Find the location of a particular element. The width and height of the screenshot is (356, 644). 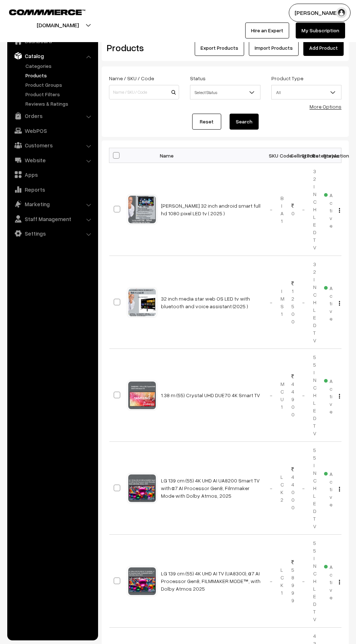

th: SKU is located at coordinates (271, 155).